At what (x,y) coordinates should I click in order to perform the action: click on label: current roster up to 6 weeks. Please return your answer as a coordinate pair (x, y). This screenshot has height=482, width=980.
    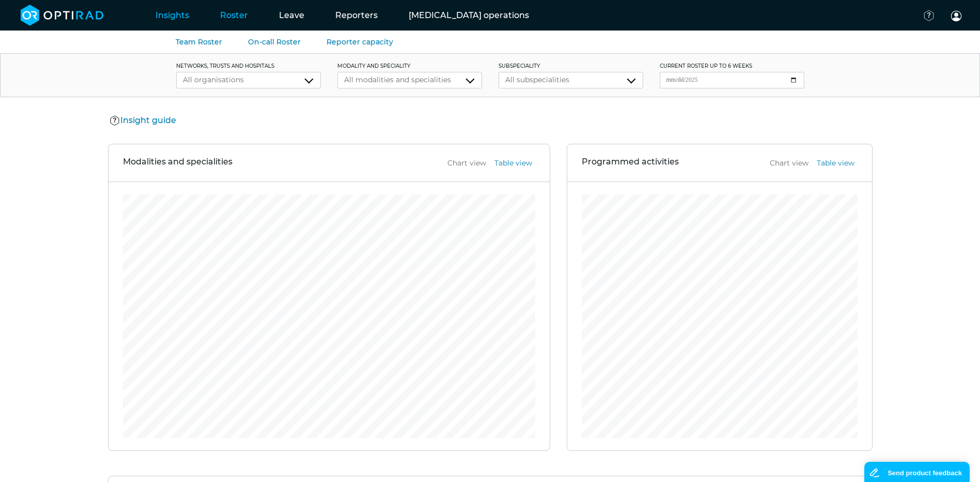
    Looking at the image, I should click on (732, 66).